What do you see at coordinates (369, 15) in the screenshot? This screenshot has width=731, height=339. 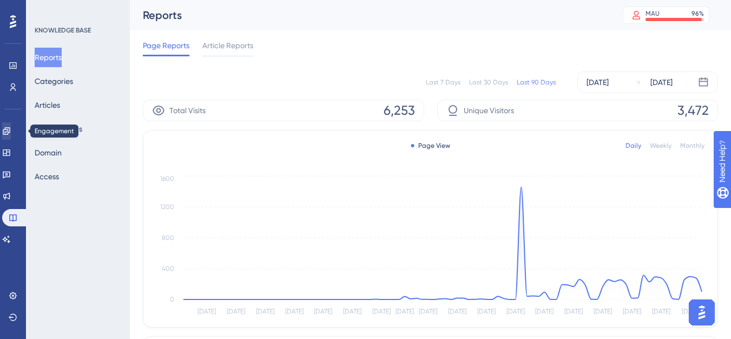 I see `div: Reports` at bounding box center [369, 15].